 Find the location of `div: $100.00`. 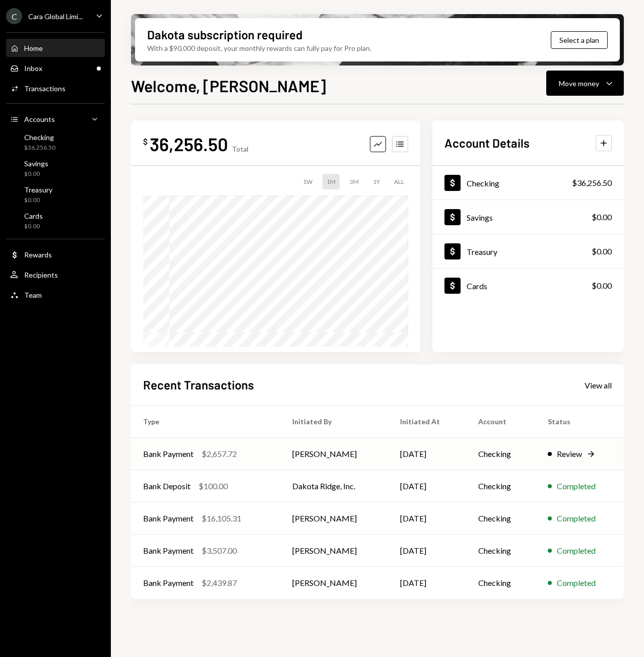

div: $100.00 is located at coordinates (213, 487).